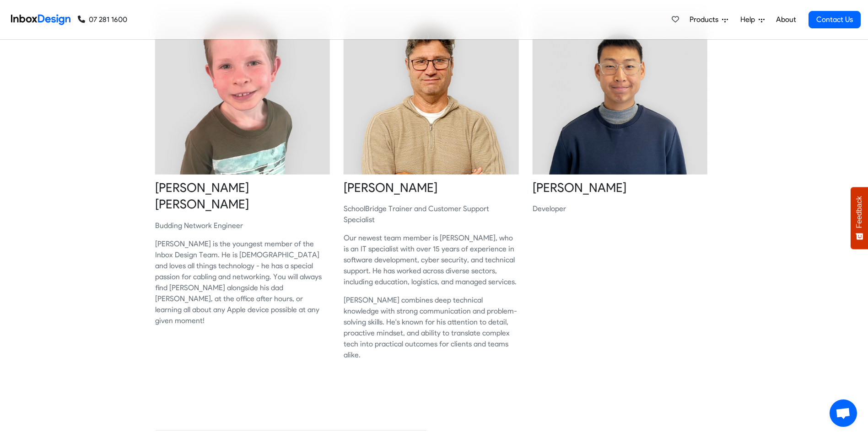  What do you see at coordinates (752, 20) in the screenshot?
I see `a: Help` at bounding box center [752, 20].